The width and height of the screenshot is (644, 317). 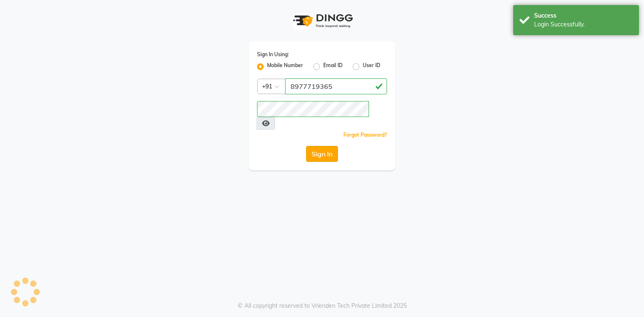 I want to click on label: Mobile Number, so click(x=285, y=67).